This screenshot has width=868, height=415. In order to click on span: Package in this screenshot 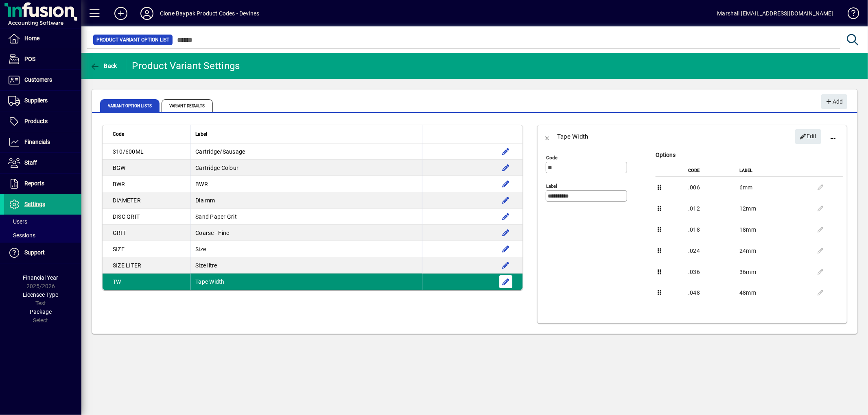, I will do `click(41, 312)`.